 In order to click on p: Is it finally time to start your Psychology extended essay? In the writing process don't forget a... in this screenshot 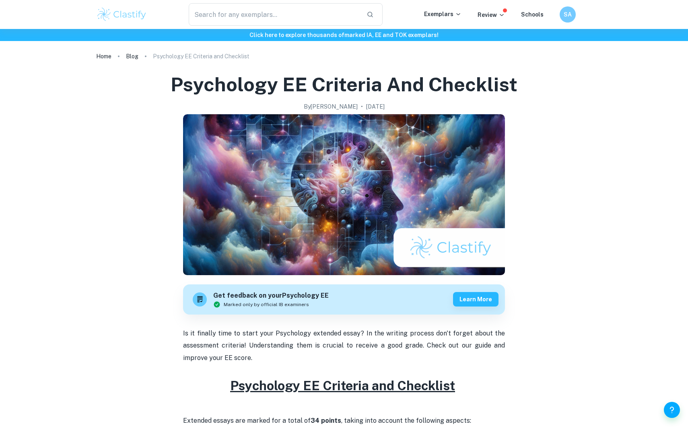, I will do `click(344, 352)`.